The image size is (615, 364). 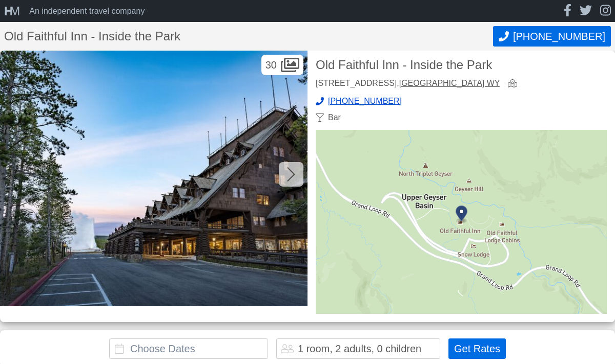 What do you see at coordinates (14, 11) in the screenshot?
I see `a: HM` at bounding box center [14, 11].